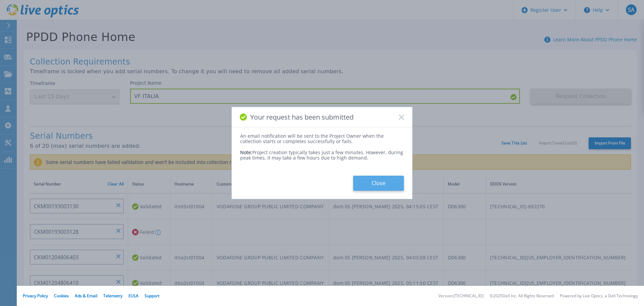 This screenshot has height=306, width=644. What do you see at coordinates (322, 139) in the screenshot?
I see `div: An email notification will be sent to the Project Owner when the collection starts or completes s...` at bounding box center [322, 139].